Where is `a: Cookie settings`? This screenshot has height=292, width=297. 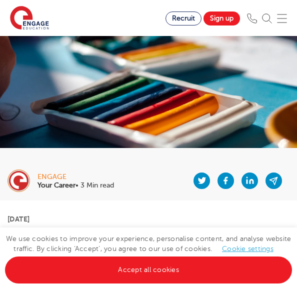 a: Cookie settings is located at coordinates (247, 248).